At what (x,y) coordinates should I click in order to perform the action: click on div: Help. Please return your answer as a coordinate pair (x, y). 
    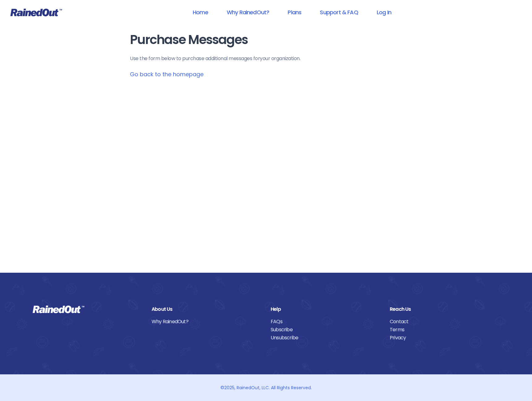
    Looking at the image, I should click on (326, 309).